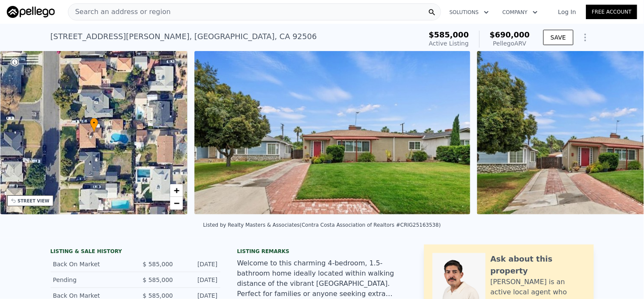 The image size is (644, 299). Describe the element at coordinates (176, 191) in the screenshot. I see `a: Zoom in` at that location.